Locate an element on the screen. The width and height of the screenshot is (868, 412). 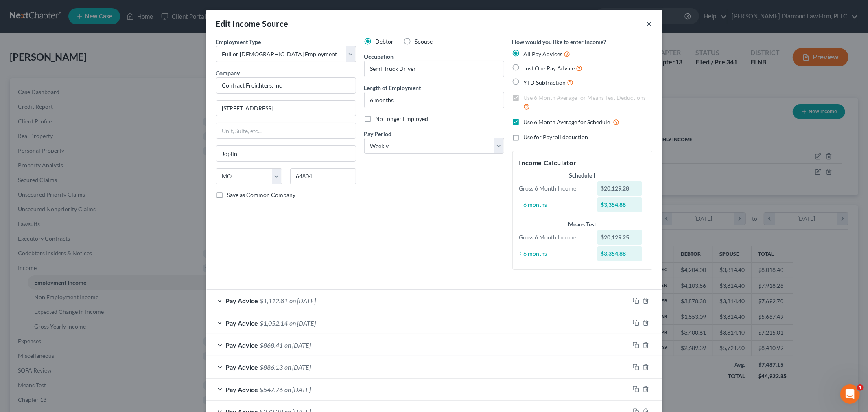
span: Just One Pay Advice is located at coordinates (549, 68).